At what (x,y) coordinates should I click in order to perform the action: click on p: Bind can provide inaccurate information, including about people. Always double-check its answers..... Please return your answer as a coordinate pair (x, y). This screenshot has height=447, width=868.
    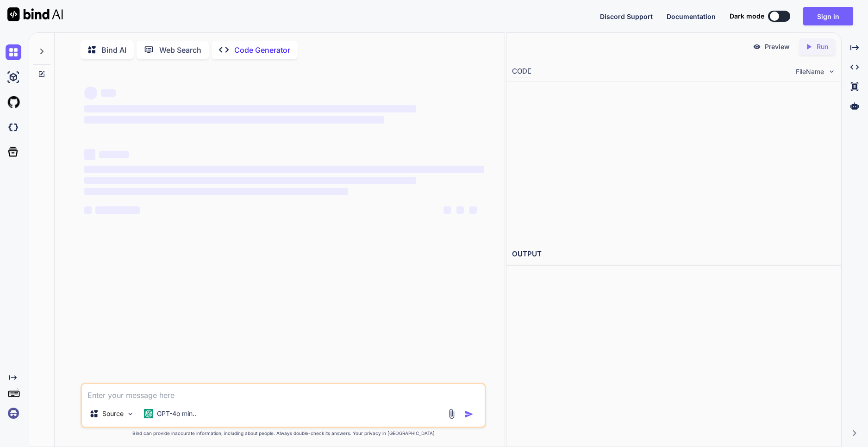
    Looking at the image, I should click on (283, 434).